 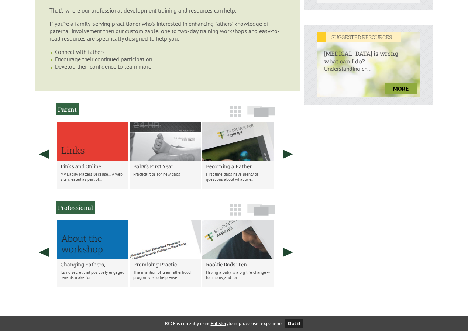 What do you see at coordinates (165, 174) in the screenshot?
I see `p: Practical tips for new dads` at bounding box center [165, 174].